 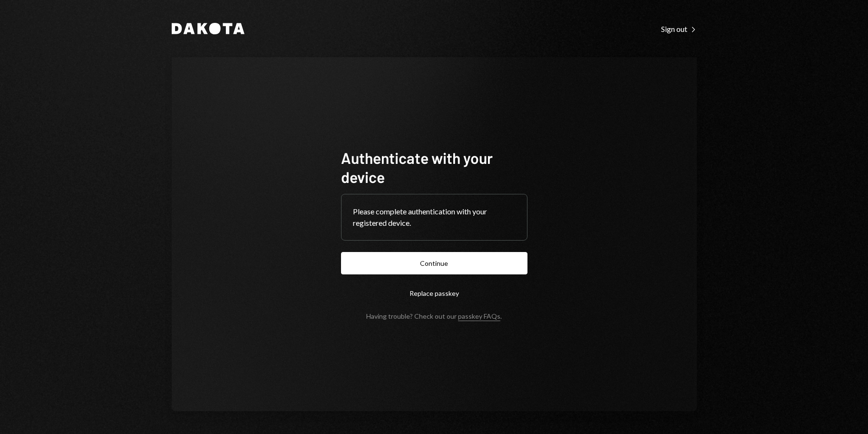 What do you see at coordinates (479, 316) in the screenshot?
I see `a: passkey FAQs` at bounding box center [479, 316].